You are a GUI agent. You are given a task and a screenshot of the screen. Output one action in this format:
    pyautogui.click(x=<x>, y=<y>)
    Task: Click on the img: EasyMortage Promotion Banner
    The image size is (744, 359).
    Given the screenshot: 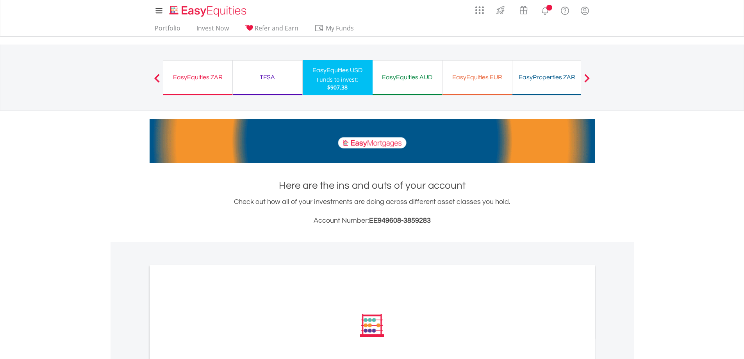 What is the action you would take?
    pyautogui.click(x=372, y=141)
    